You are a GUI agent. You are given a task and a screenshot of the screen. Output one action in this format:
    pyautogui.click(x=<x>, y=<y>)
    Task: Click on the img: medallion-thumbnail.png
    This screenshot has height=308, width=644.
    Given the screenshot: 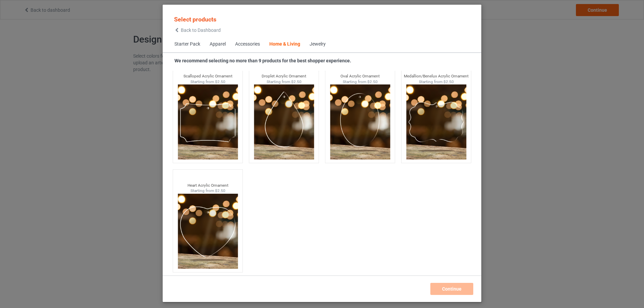 What is the action you would take?
    pyautogui.click(x=436, y=122)
    